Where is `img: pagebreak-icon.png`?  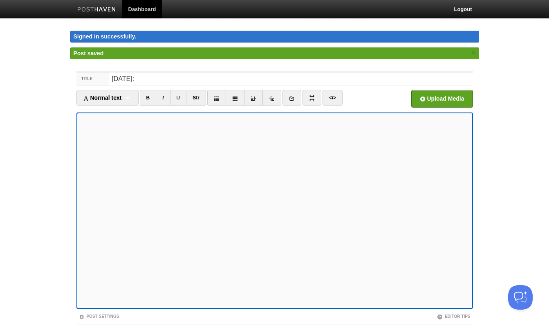 img: pagebreak-icon.png is located at coordinates (312, 98).